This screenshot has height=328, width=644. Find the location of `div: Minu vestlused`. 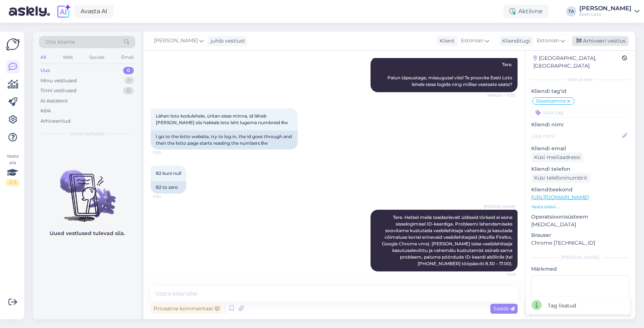

div: Minu vestlused is located at coordinates (58, 81).